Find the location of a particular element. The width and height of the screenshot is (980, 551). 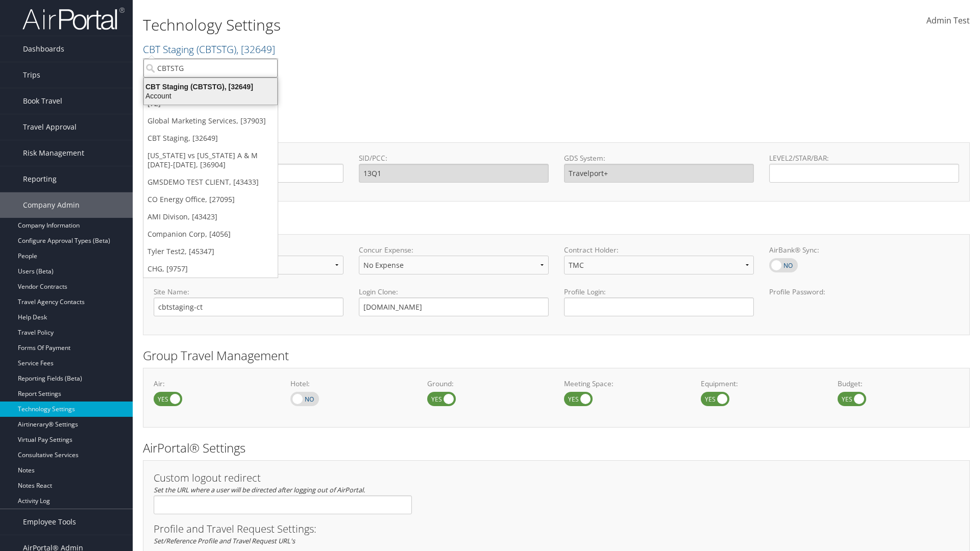

a: Admin Test is located at coordinates (947, 21).